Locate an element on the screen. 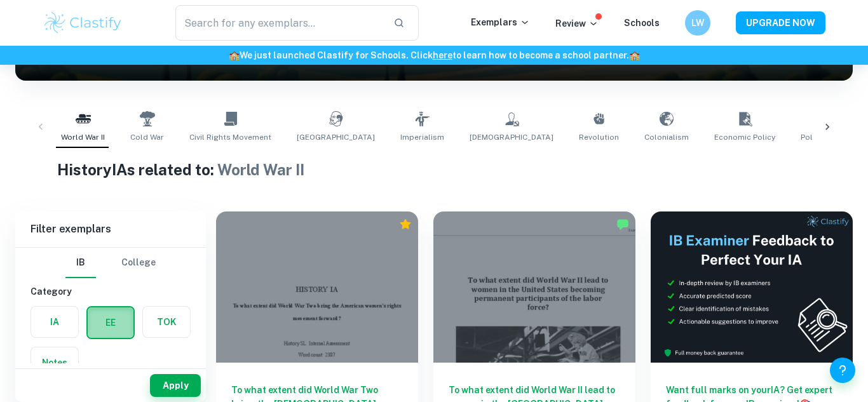  span: Colonialism is located at coordinates (666, 137).